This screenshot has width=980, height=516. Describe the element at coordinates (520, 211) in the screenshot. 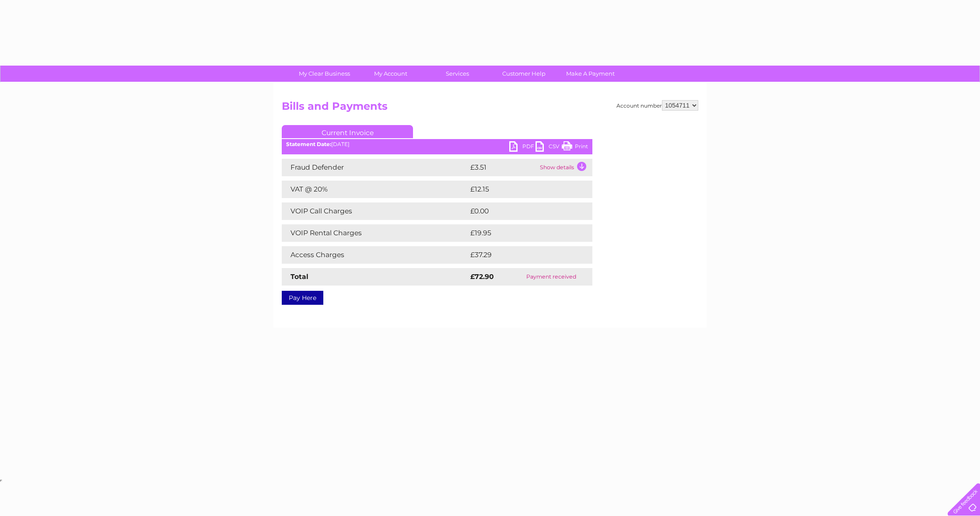

I see `td: £0.00` at that location.